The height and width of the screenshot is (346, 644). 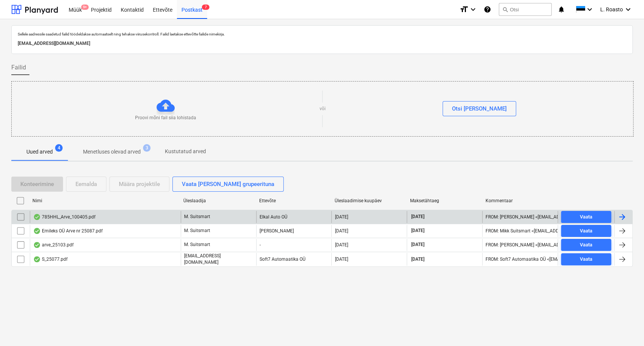 What do you see at coordinates (19, 67) in the screenshot?
I see `span: Failid` at bounding box center [19, 67].